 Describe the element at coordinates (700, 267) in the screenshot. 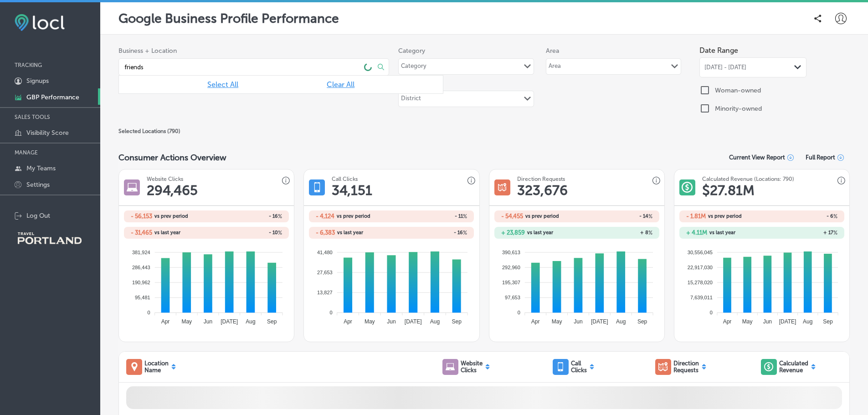

I see `tspan: 22,917,030` at that location.